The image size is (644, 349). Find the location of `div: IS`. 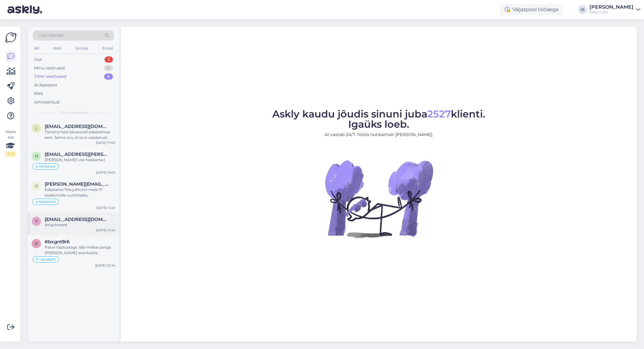

div: IS is located at coordinates (583, 10).